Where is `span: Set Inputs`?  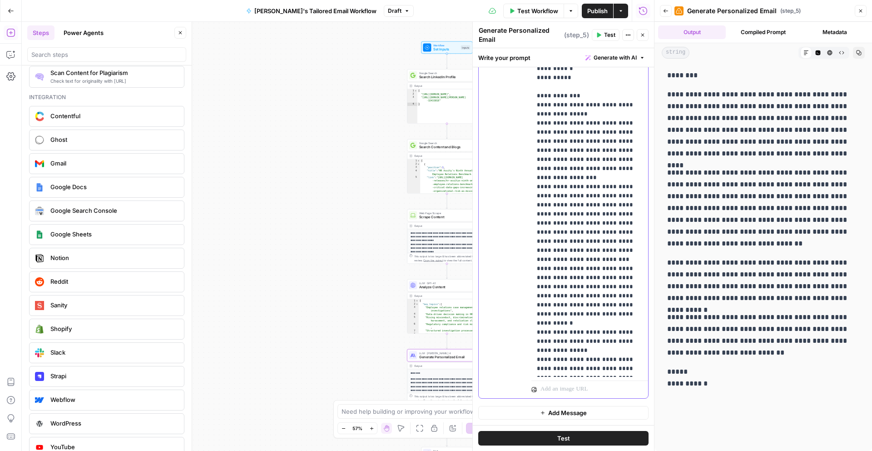
span: Set Inputs is located at coordinates (446, 49).